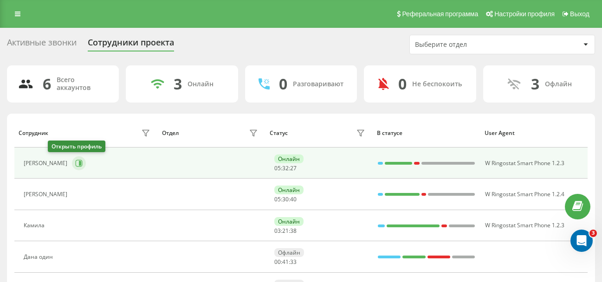  I want to click on span: 3, so click(593, 233).